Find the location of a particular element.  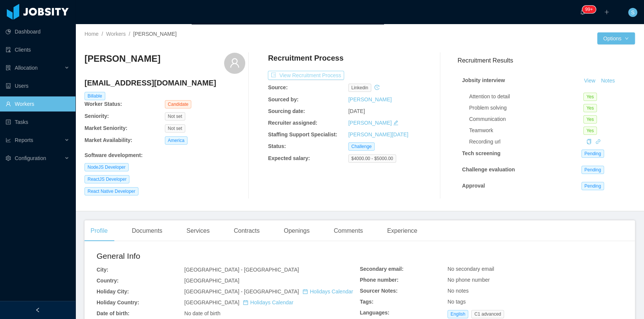

span: $4000.00 - $5000.00 is located at coordinates (372, 159).